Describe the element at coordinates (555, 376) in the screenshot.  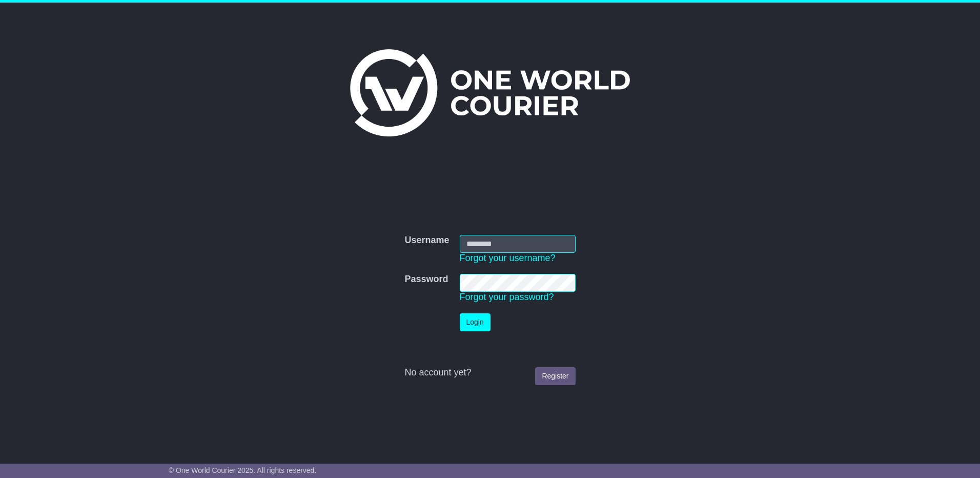
I see `a: Register` at that location.